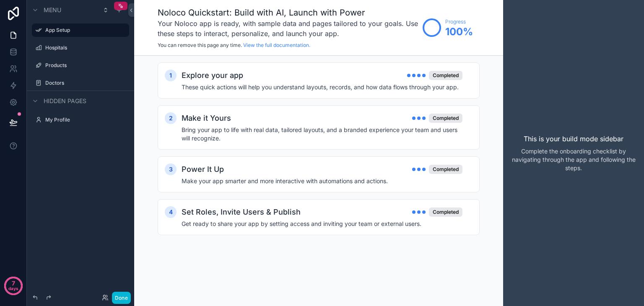  What do you see at coordinates (87, 48) in the screenshot?
I see `a: Hospitals` at bounding box center [87, 48].